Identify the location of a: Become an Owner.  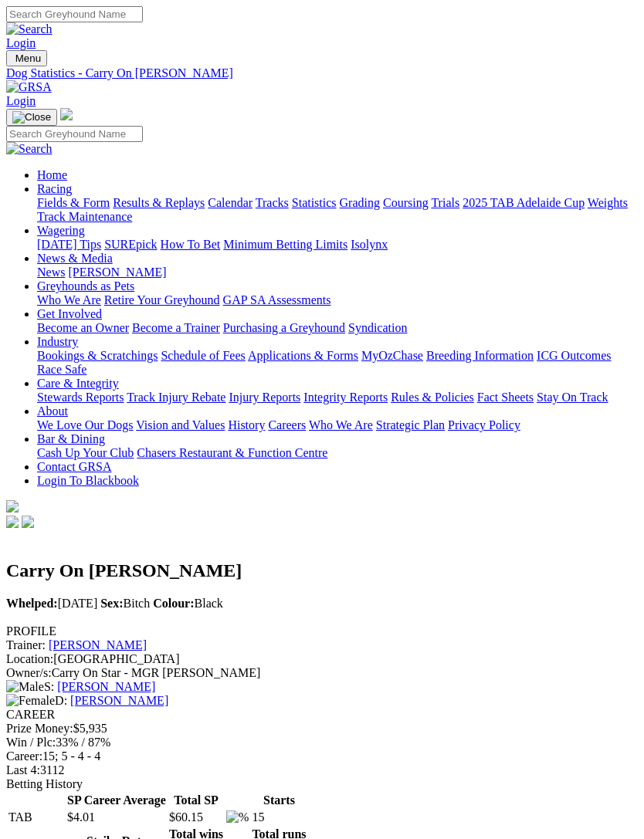
(83, 327).